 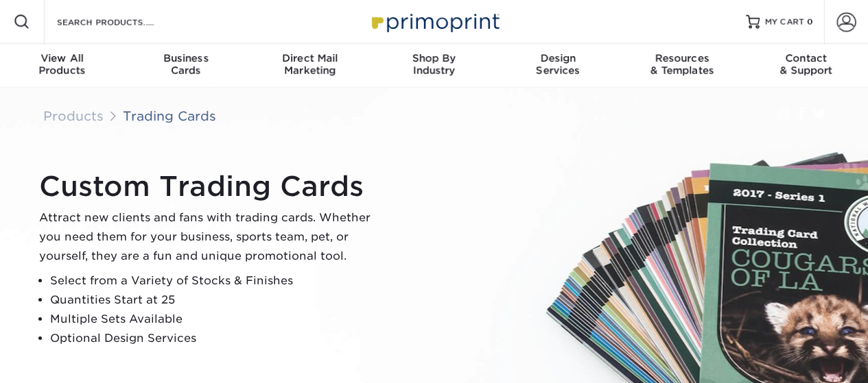 What do you see at coordinates (186, 58) in the screenshot?
I see `span: Business` at bounding box center [186, 58].